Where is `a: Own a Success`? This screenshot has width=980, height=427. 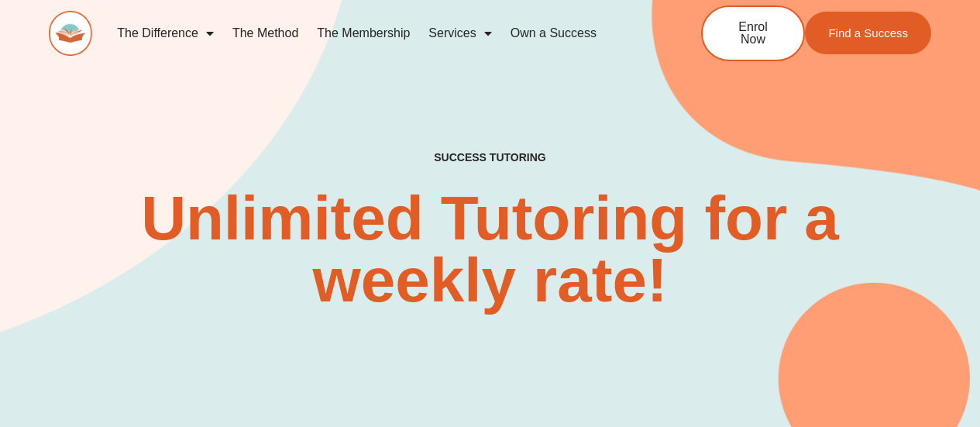 a: Own a Success is located at coordinates (553, 33).